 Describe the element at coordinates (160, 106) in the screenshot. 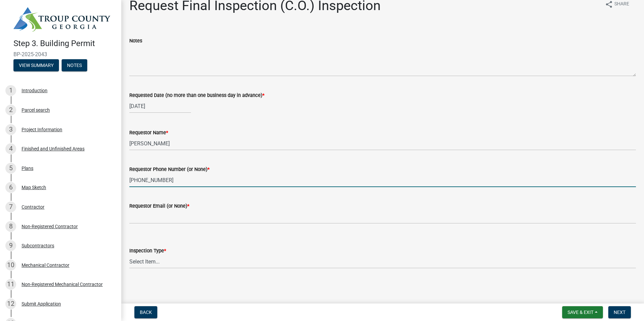

I see `input: mm/dd/yyyy` at that location.